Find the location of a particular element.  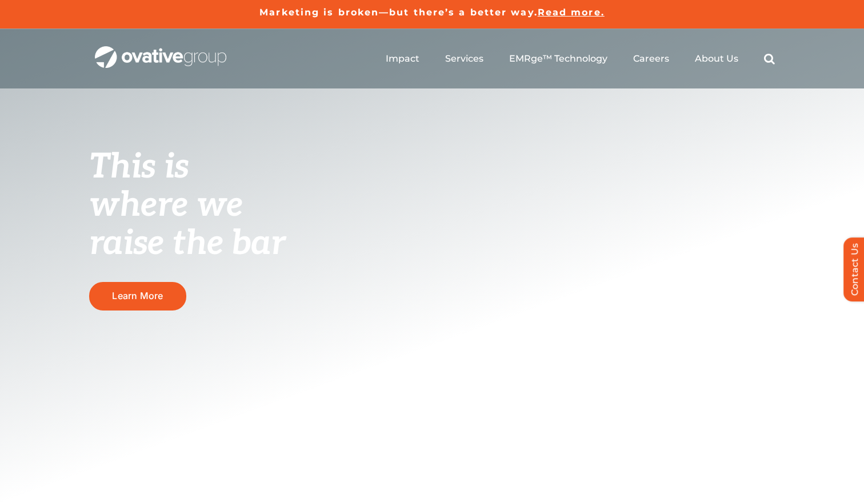

span: This is is located at coordinates (139, 167).